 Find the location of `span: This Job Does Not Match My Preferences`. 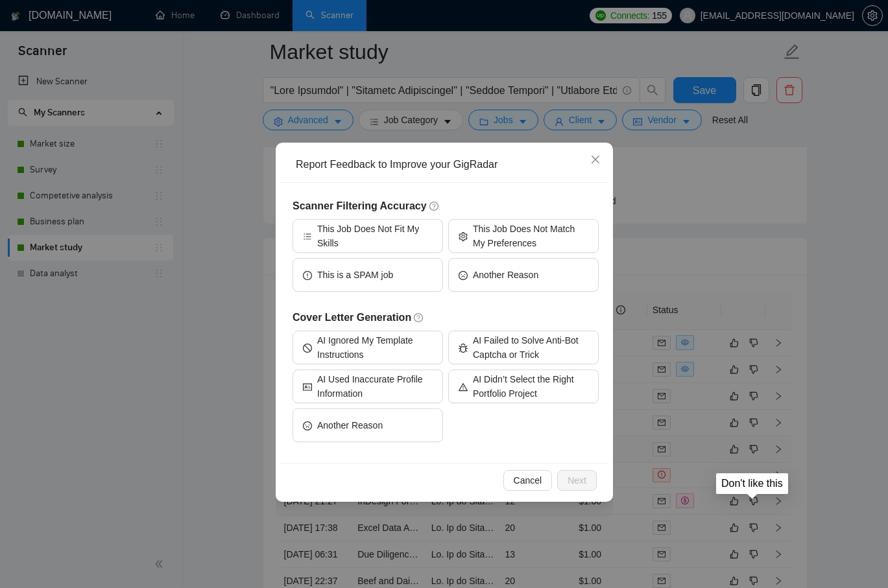

span: This Job Does Not Match My Preferences is located at coordinates (530, 236).